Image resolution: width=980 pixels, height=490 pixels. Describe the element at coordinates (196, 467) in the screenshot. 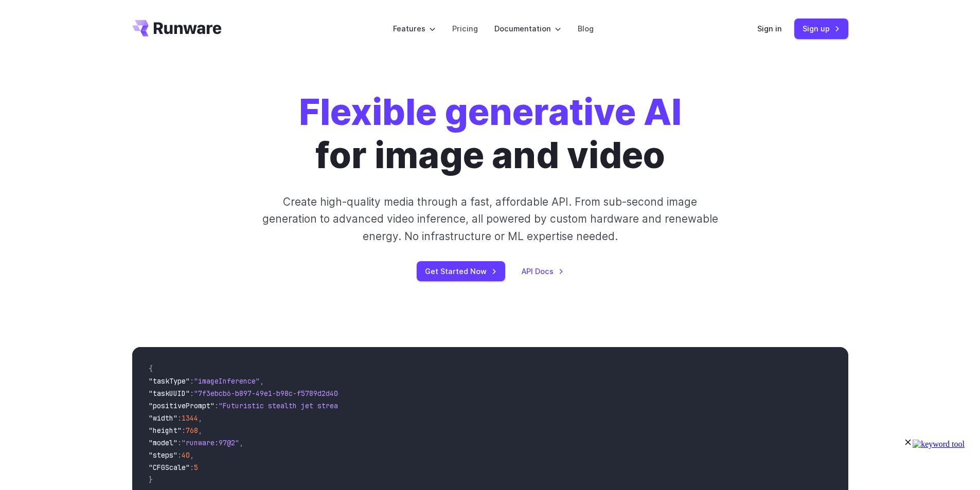

I see `span: 5` at that location.